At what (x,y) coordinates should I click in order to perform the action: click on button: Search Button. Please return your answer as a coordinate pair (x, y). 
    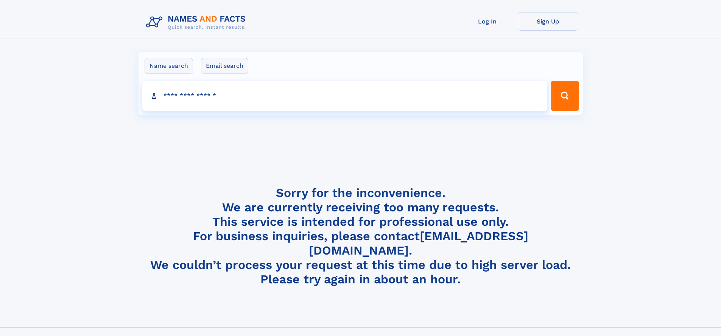
    Looking at the image, I should click on (564, 96).